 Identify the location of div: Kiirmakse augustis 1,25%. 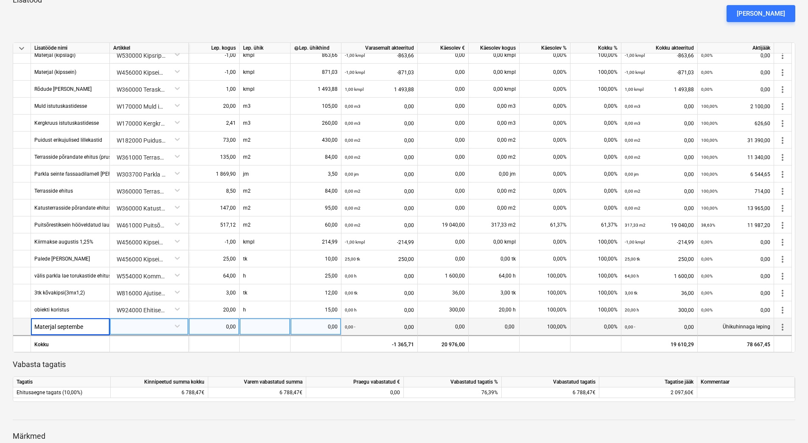
(64, 241).